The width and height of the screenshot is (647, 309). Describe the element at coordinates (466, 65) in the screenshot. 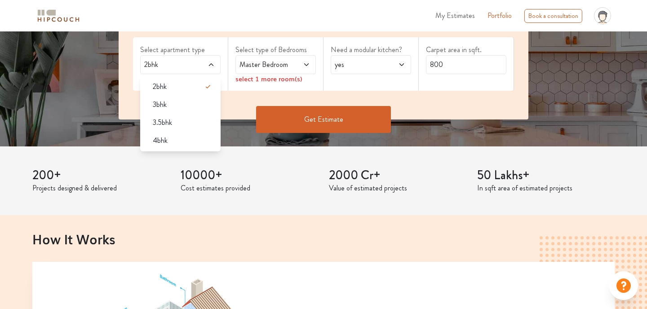

I see `input: Enter area sqft` at that location.